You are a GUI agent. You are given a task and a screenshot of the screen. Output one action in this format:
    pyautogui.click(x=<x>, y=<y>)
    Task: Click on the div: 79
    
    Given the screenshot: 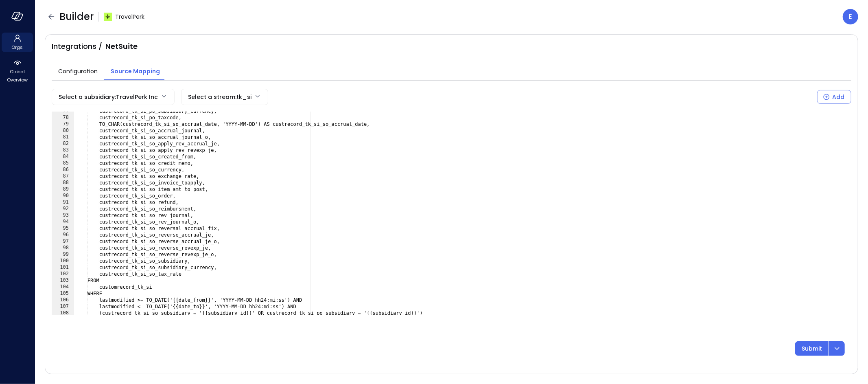 What is the action you would take?
    pyautogui.click(x=63, y=124)
    